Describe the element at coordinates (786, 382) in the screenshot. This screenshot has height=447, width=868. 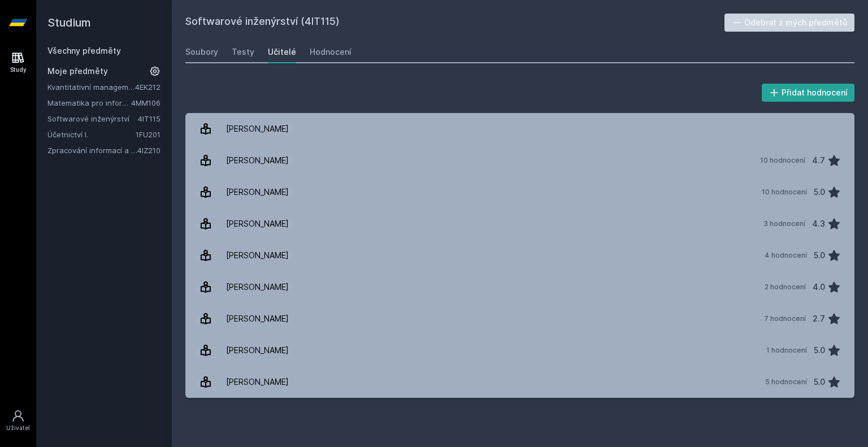
I see `div: 5 hodnocení` at that location.